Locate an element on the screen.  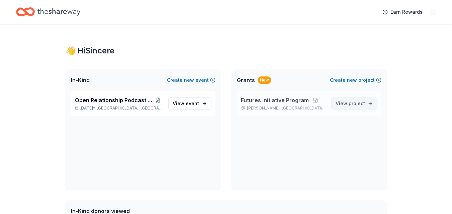
button: Createnewevent is located at coordinates (191, 80).